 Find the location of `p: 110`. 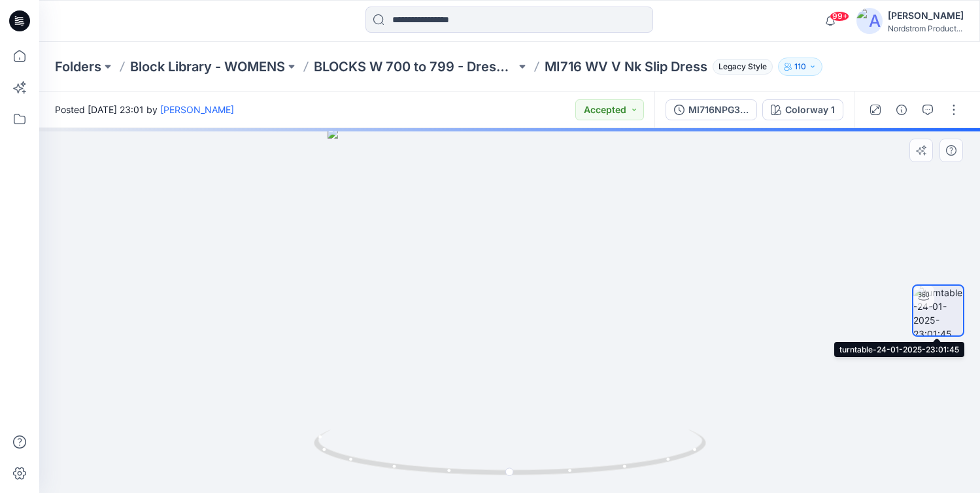

p: 110 is located at coordinates (800, 66).